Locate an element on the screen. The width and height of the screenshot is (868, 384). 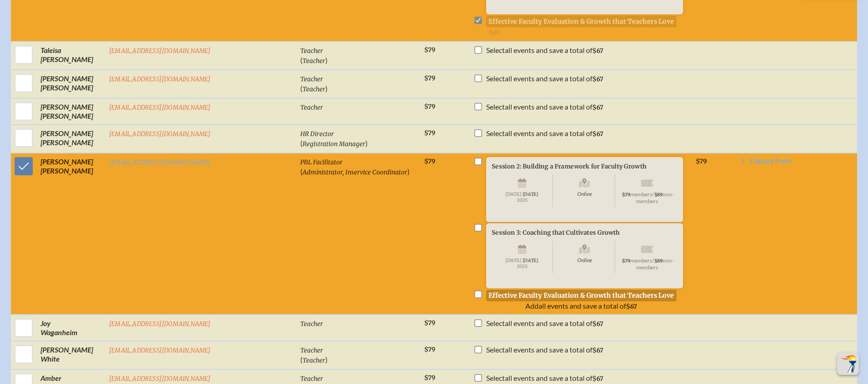
button: Scroll Top is located at coordinates (849, 364).